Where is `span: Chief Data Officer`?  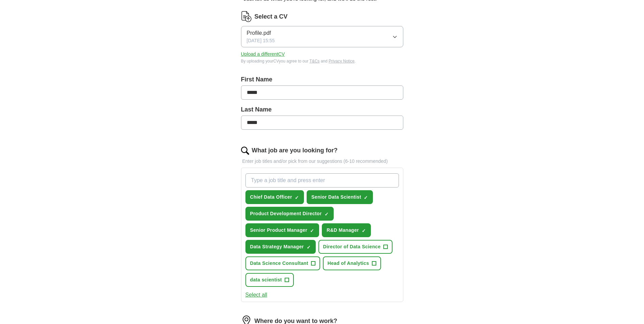 span: Chief Data Officer is located at coordinates (271, 197).